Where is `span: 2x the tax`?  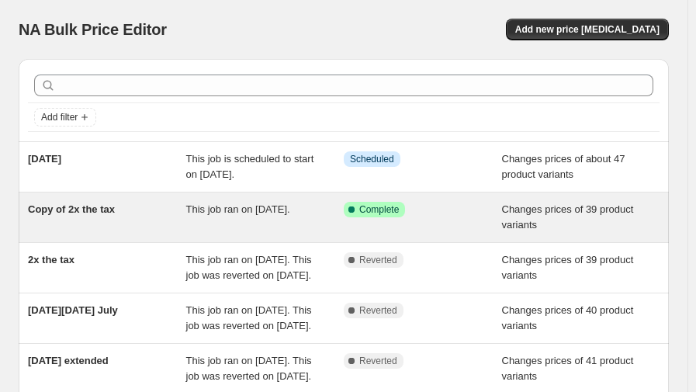
span: 2x the tax is located at coordinates (51, 259).